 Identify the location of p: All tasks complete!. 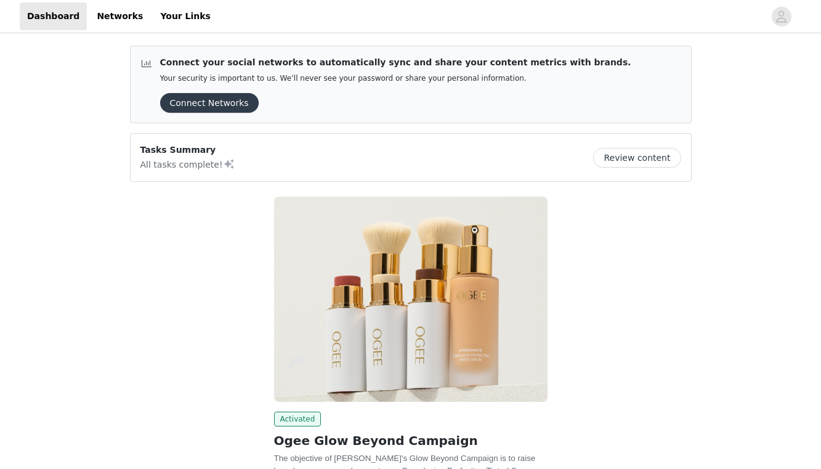
(188, 164).